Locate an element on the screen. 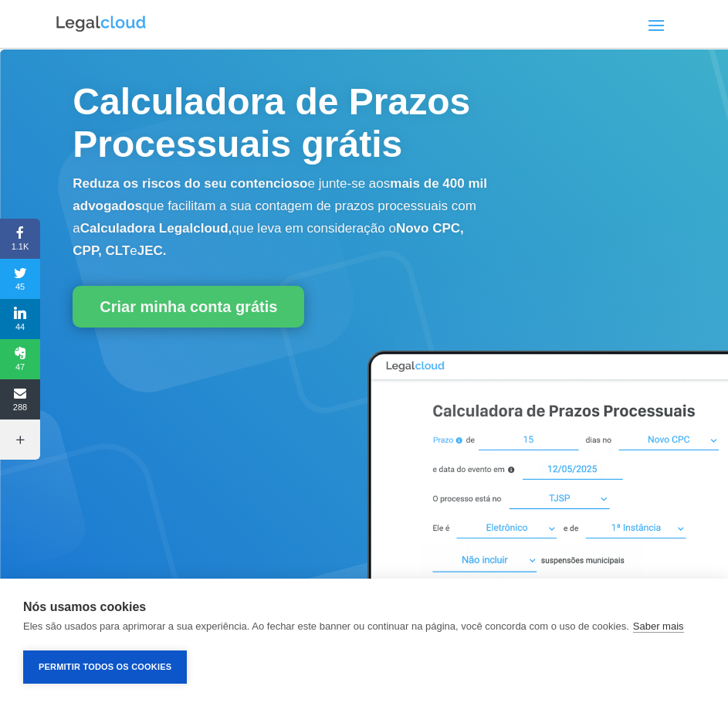 The image size is (728, 703). span: Calculadora de Prazos Processuais grátis is located at coordinates (271, 123).